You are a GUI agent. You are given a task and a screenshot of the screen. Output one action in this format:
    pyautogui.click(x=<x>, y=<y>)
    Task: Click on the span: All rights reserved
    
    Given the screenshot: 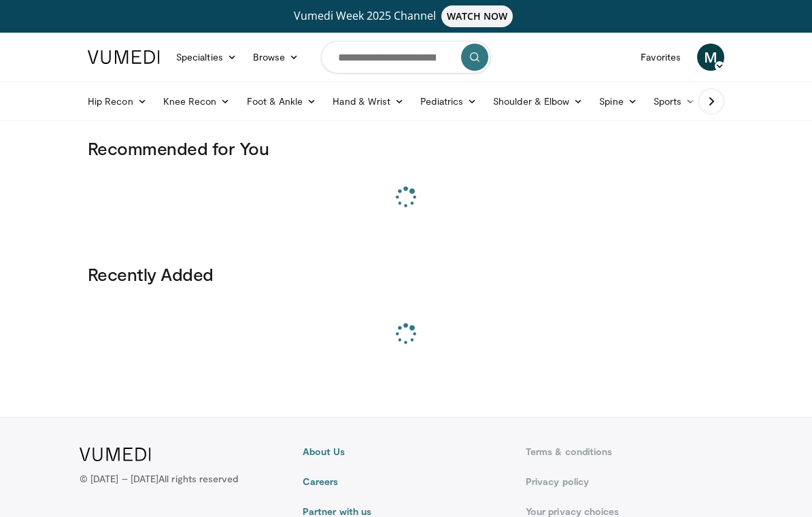 What is the action you would take?
    pyautogui.click(x=198, y=478)
    